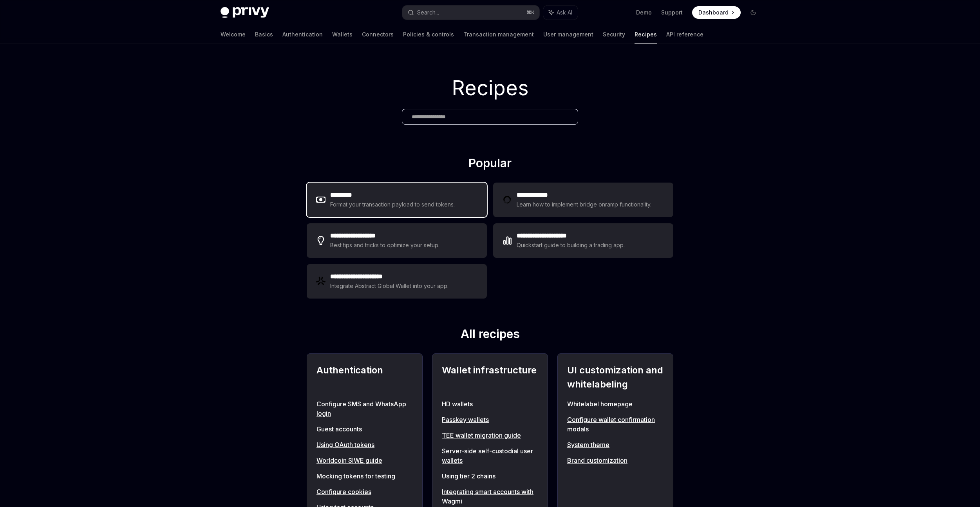  What do you see at coordinates (713, 12) in the screenshot?
I see `span: Dashboard` at bounding box center [713, 12].